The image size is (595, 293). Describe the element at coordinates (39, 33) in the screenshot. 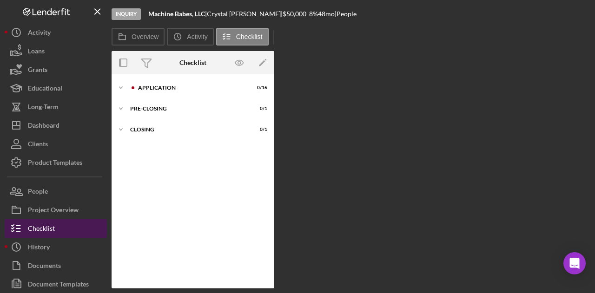

I see `div: Activity` at that location.